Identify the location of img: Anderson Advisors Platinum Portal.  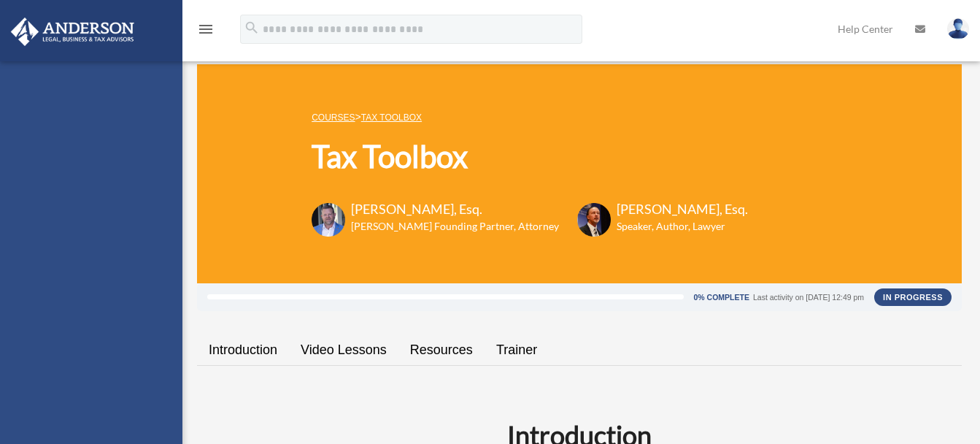
(72, 31).